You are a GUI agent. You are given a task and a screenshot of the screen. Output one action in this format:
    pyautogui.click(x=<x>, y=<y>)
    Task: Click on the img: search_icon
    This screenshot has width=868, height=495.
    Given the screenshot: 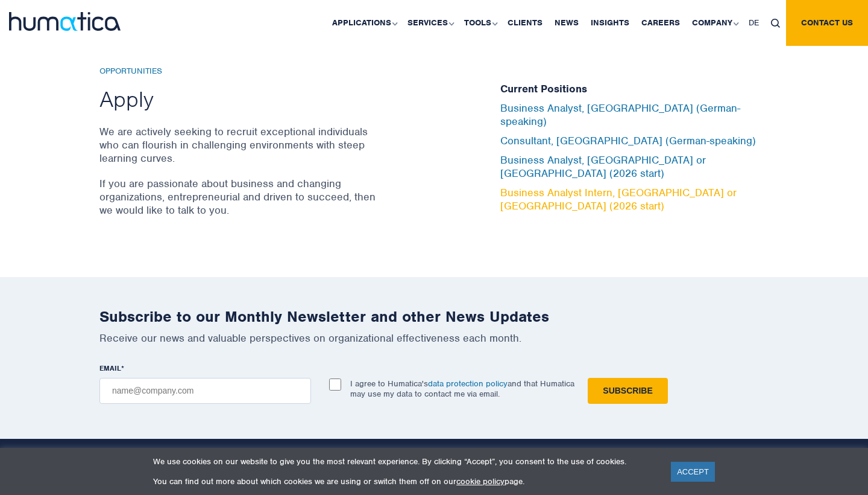 What is the action you would take?
    pyautogui.click(x=775, y=23)
    